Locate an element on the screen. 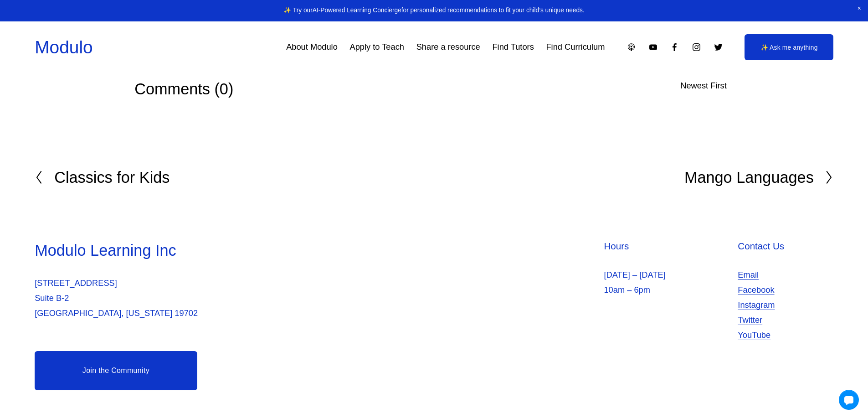 This screenshot has width=868, height=419. h4: Hours is located at coordinates (667, 246).